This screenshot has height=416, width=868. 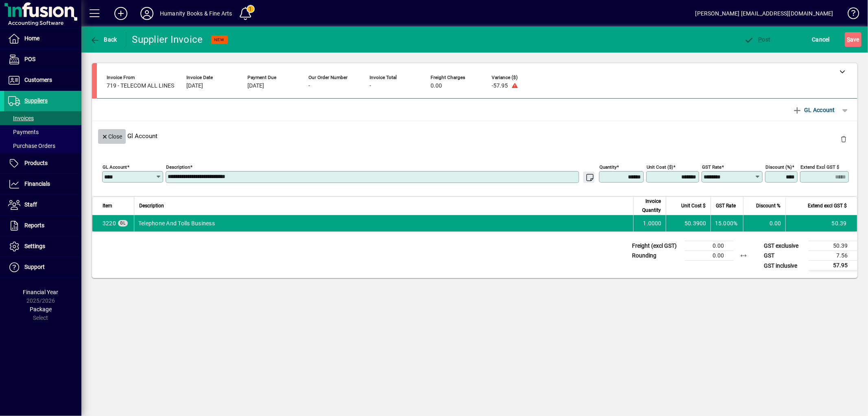 I want to click on td: 57.95, so click(x=833, y=266).